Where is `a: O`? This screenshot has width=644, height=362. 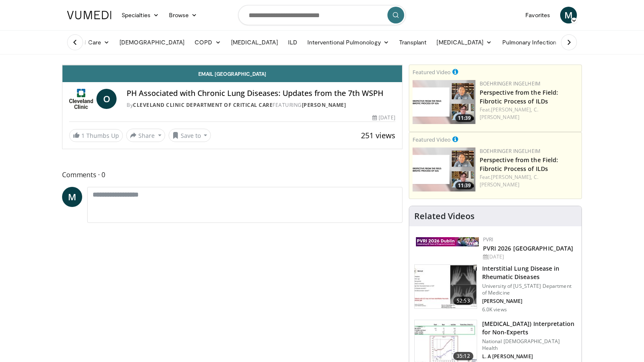
a: O is located at coordinates (107, 99).